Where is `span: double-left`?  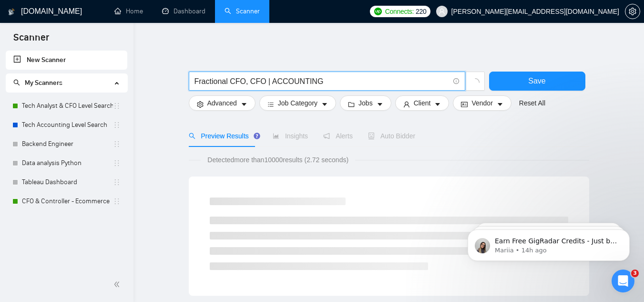
span: double-left is located at coordinates (118, 285).